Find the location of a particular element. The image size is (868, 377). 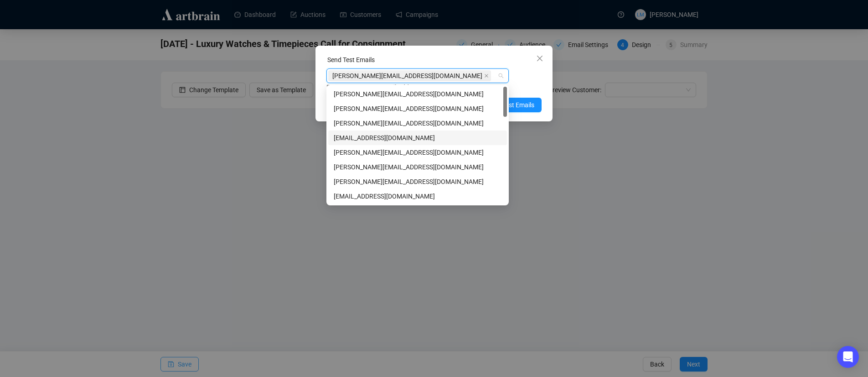

div: mark@lelandlittle.com is located at coordinates (418, 196).